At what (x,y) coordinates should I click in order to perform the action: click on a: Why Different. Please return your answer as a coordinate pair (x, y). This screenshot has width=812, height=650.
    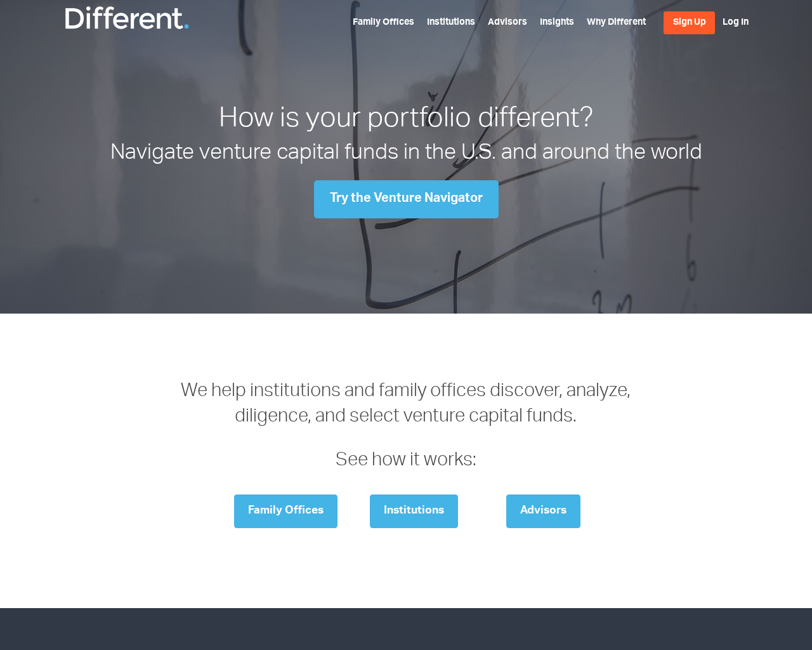
    Looking at the image, I should click on (616, 23).